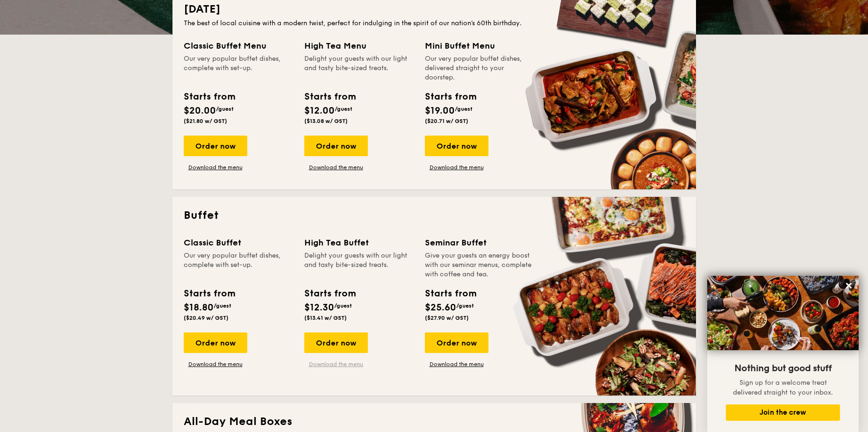 The height and width of the screenshot is (432, 868). I want to click on button: Join the crew, so click(783, 412).